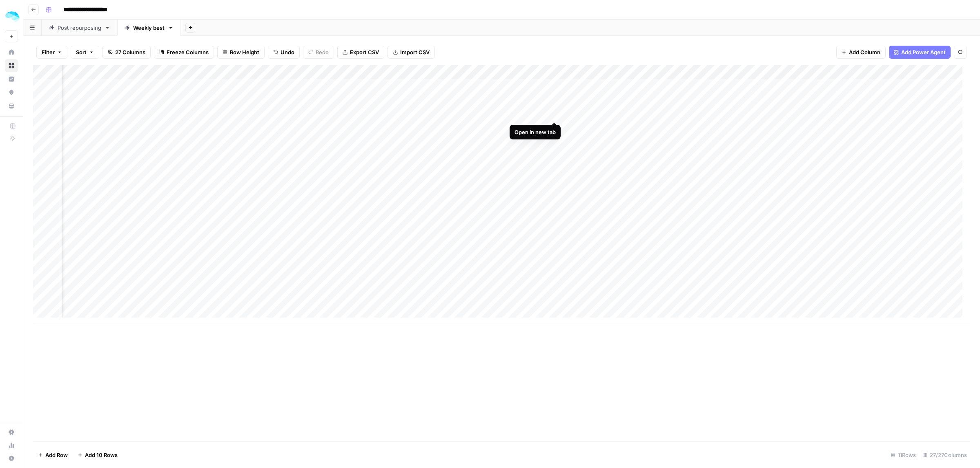 This screenshot has width=980, height=468. What do you see at coordinates (241, 53) in the screenshot?
I see `button: Row Height` at bounding box center [241, 53].